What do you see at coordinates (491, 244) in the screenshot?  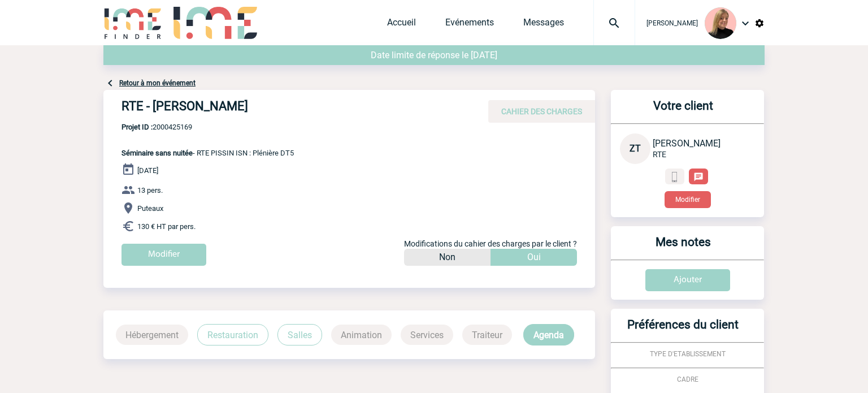 I see `span: Modifications du cahier des charges par le client ?` at bounding box center [491, 244].